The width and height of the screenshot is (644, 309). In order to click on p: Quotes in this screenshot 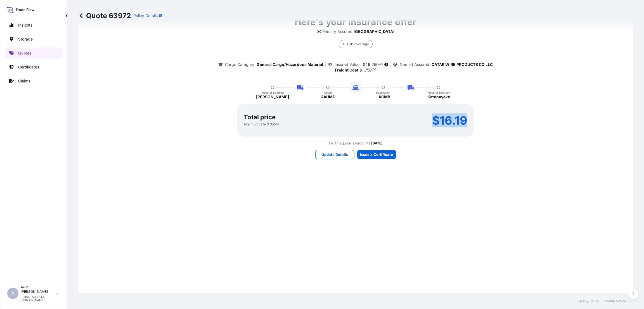, I will do `click(25, 53)`.